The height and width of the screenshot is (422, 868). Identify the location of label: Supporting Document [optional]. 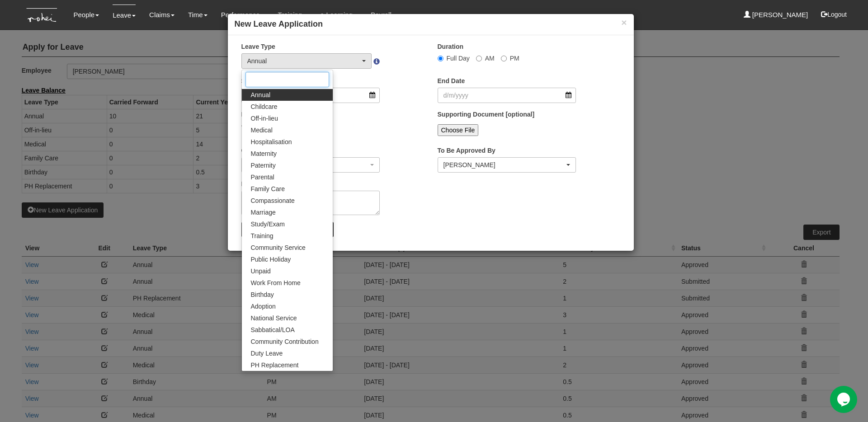
(486, 114).